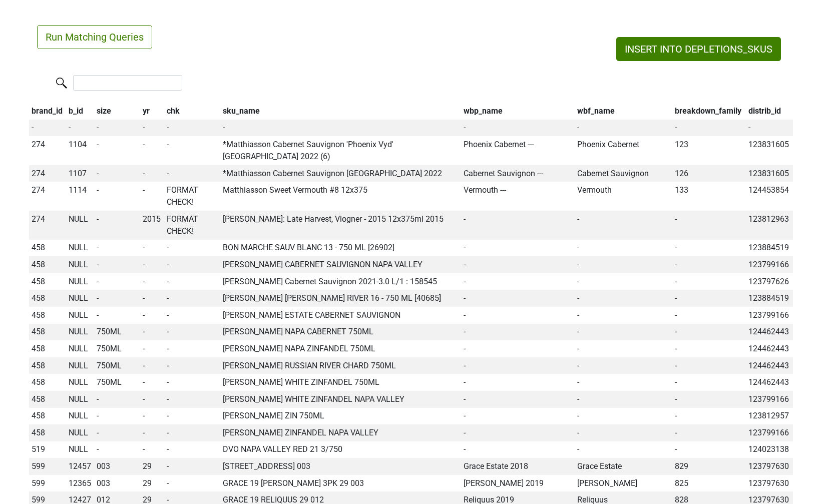 This screenshot has height=504, width=822. I want to click on td: 599, so click(48, 466).